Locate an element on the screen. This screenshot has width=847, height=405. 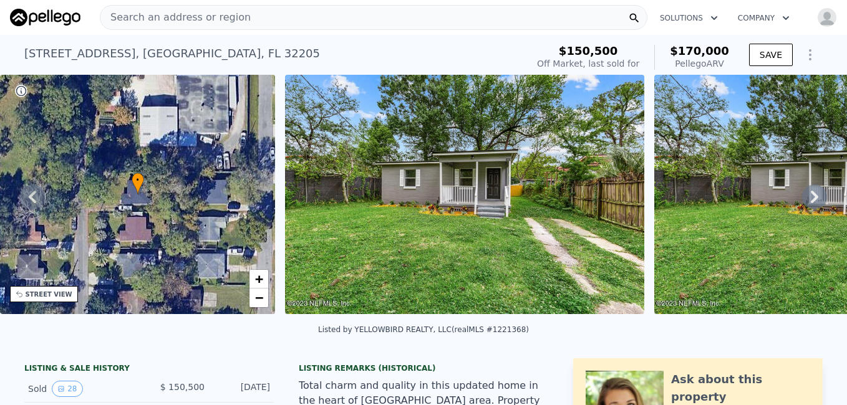
div: Pellego ARV is located at coordinates (699, 64).